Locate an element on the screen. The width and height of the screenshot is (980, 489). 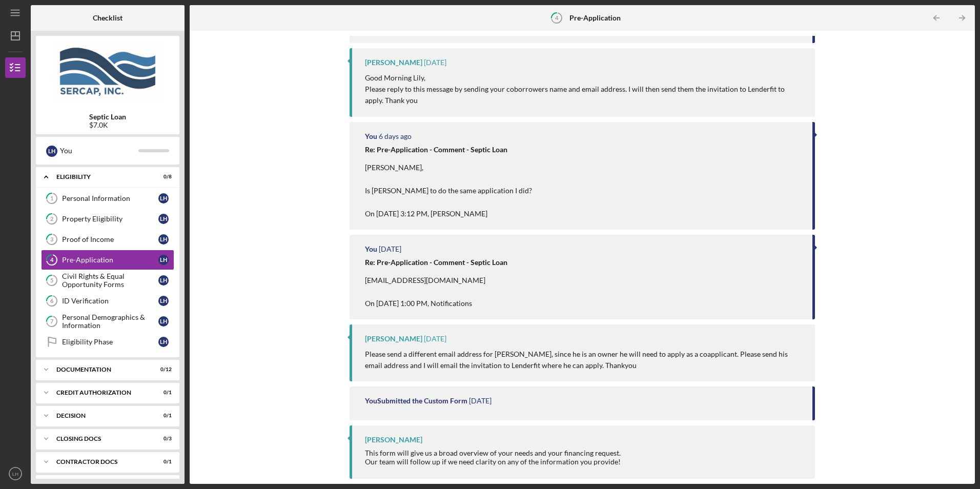
a: Eligibility PhaseLH is located at coordinates (108, 342).